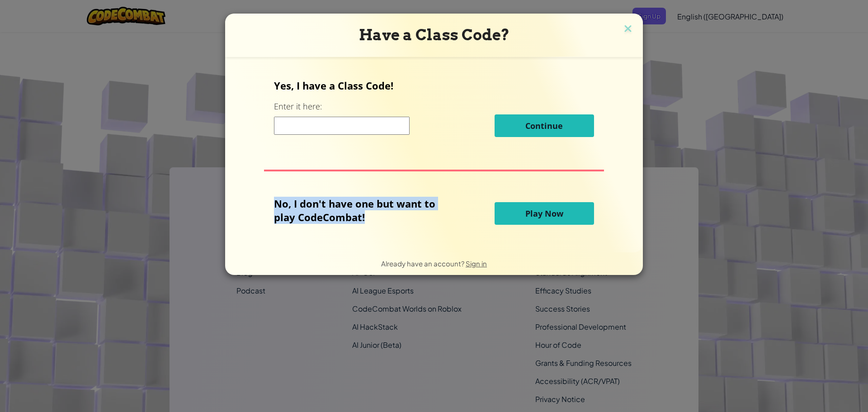  Describe the element at coordinates (476, 263) in the screenshot. I see `span: Sign in` at that location.